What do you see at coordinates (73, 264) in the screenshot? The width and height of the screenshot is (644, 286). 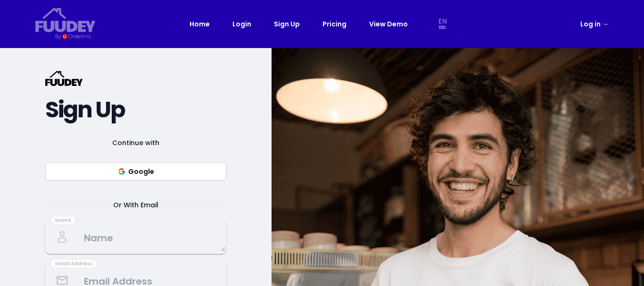 I see `div: Email Address` at bounding box center [73, 264].